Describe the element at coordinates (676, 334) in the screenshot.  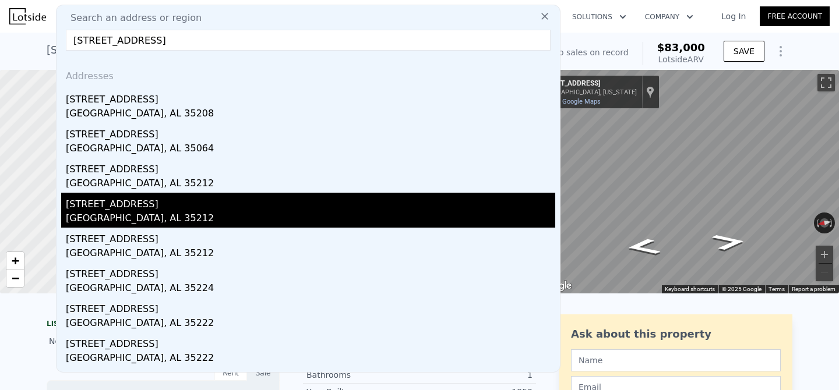
I see `div: Ask about this property` at that location.